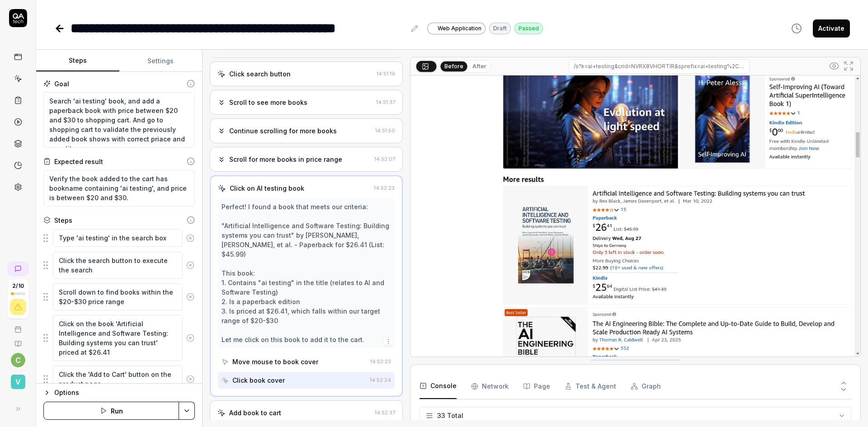  I want to click on span: v, so click(18, 382).